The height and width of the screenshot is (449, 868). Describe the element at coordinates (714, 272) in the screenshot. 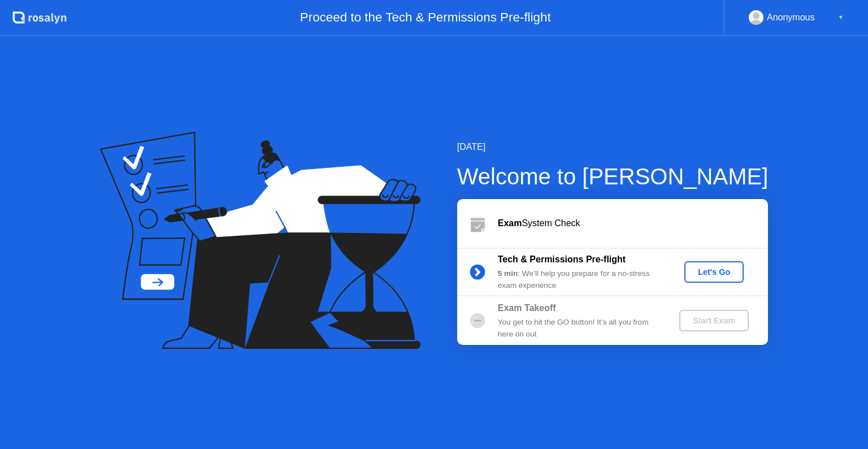

I see `button: Let's Go` at that location.